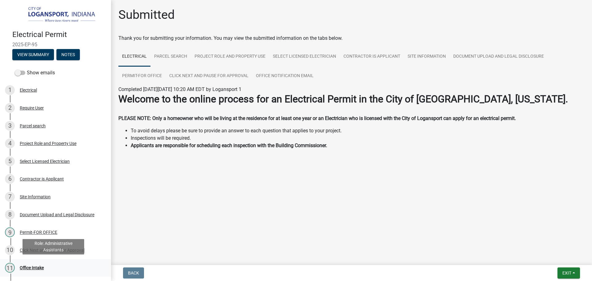 This screenshot has height=281, width=592. I want to click on wm-modal-confirm: Notes, so click(68, 55).